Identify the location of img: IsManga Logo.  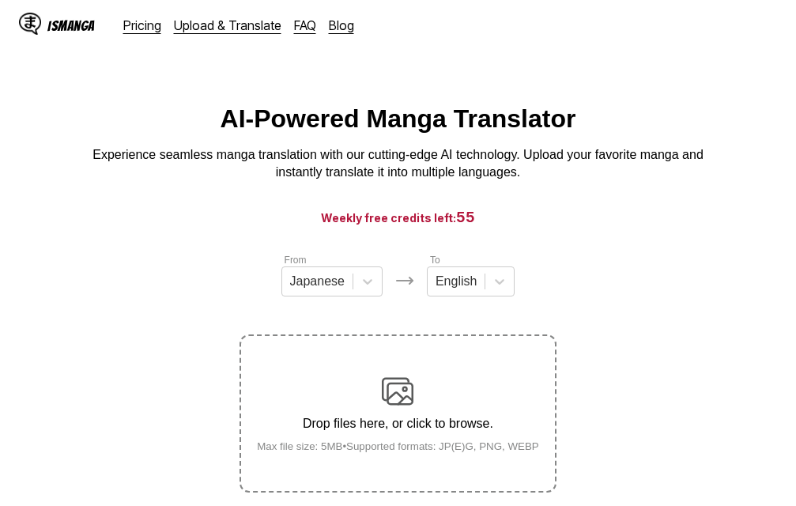
(30, 24).